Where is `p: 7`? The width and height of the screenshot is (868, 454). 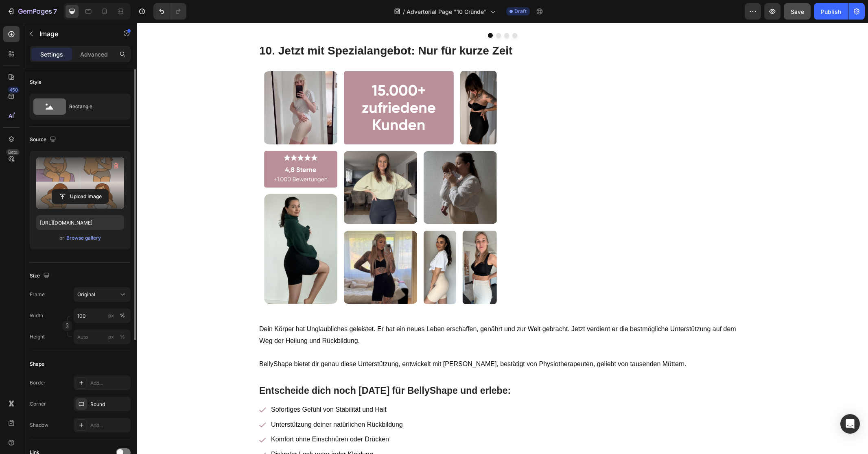
p: 7 is located at coordinates (55, 11).